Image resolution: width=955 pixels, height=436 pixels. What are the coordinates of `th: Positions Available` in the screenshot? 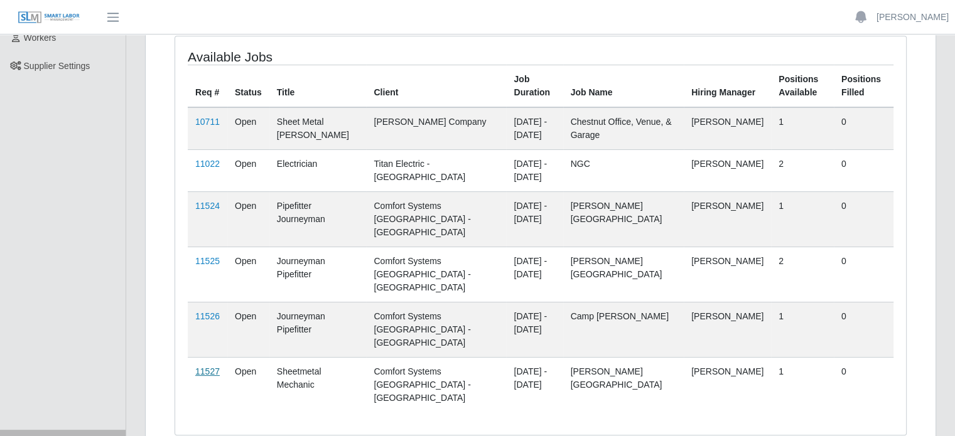 It's located at (803, 86).